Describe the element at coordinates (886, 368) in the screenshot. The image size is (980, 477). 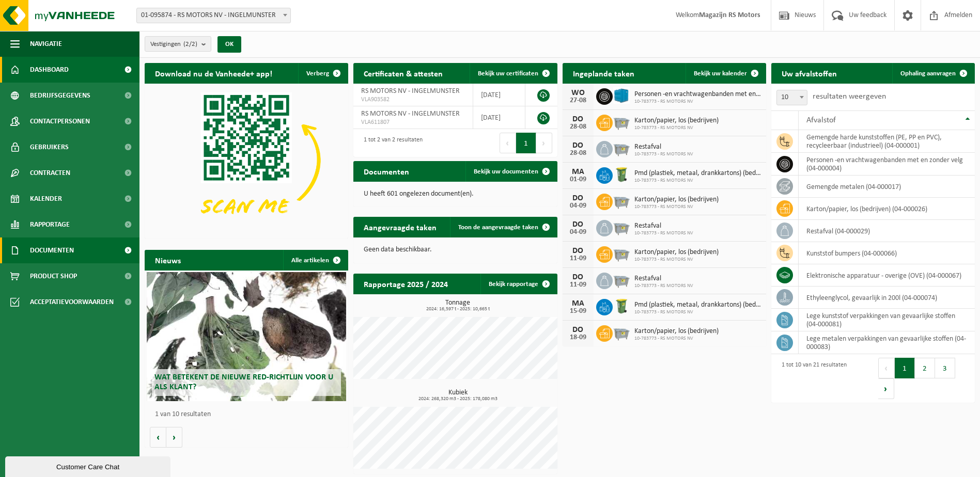
I see `button: Previous` at that location.